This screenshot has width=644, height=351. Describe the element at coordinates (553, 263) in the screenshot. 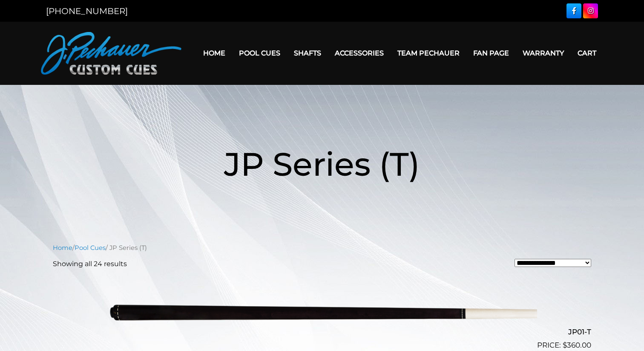

I see `select: Shop order` at that location.